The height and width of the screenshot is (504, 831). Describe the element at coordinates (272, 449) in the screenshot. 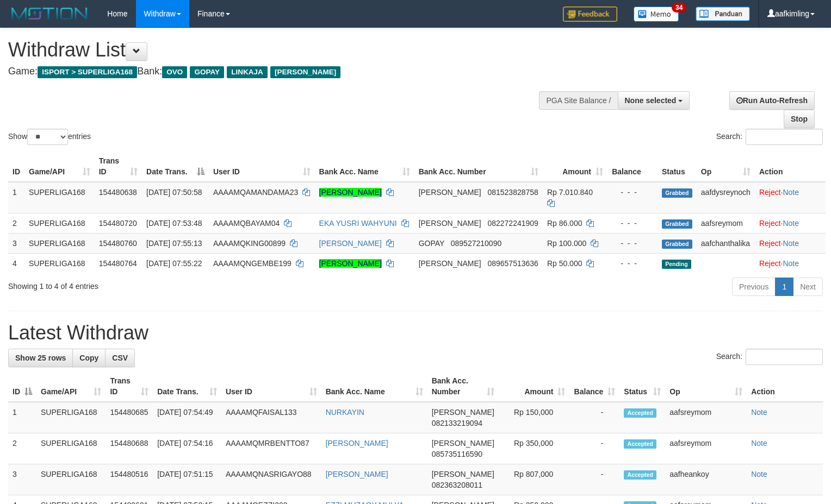

I see `td: AAAAMQMRBENTTO87` at that location.